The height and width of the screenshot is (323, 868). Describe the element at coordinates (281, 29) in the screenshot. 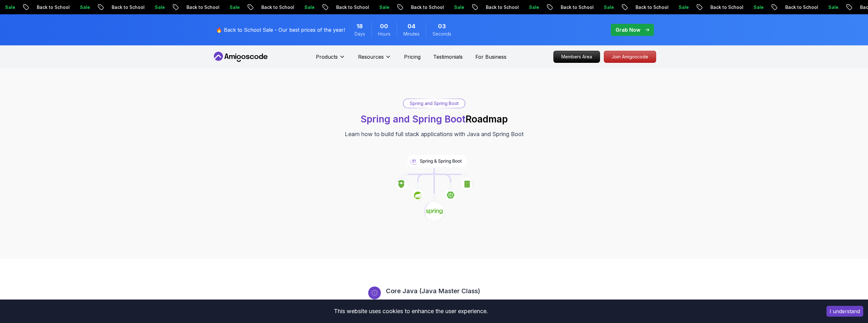

I see `p: 🔥 Back to School Sale - Our best prices of the year!` at that location.